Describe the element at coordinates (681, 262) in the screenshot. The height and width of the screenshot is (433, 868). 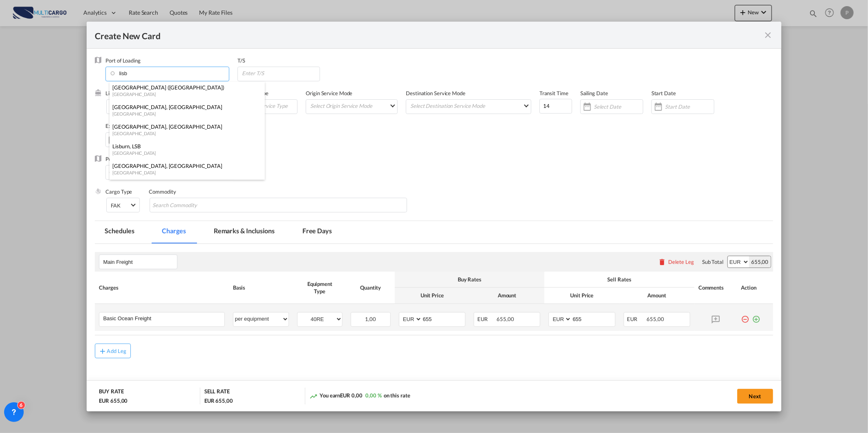
I see `div: Delete Leg` at that location.